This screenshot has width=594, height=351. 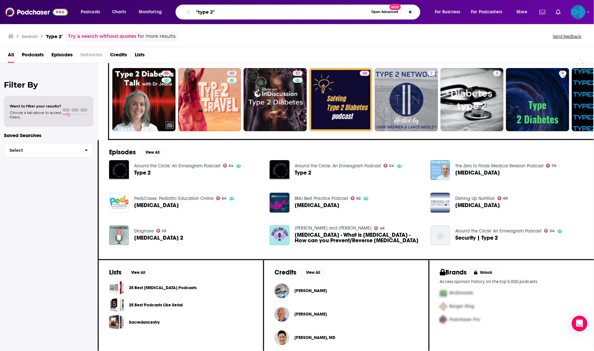 I want to click on span: 25 Best Podcasts Like Serial, so click(x=116, y=305).